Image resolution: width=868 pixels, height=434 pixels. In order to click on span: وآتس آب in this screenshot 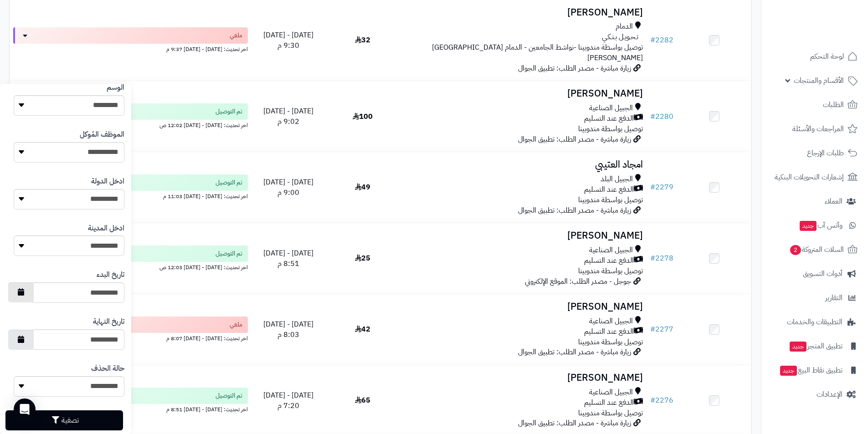, I will do `click(821, 226)`.